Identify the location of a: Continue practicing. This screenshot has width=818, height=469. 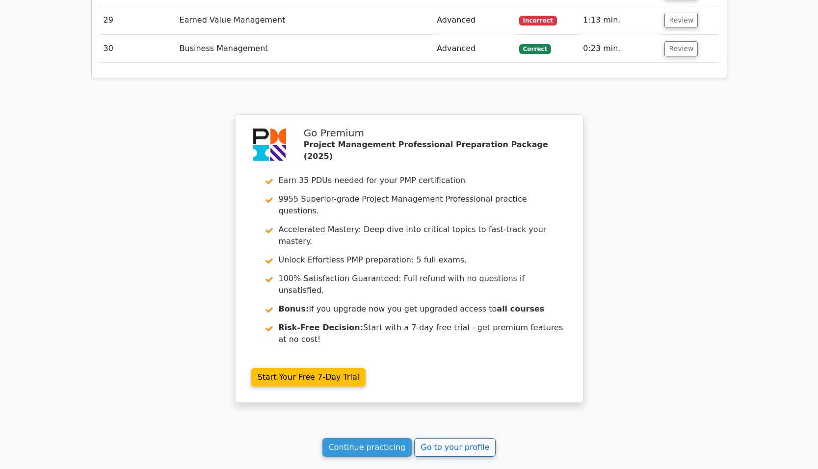
(367, 447).